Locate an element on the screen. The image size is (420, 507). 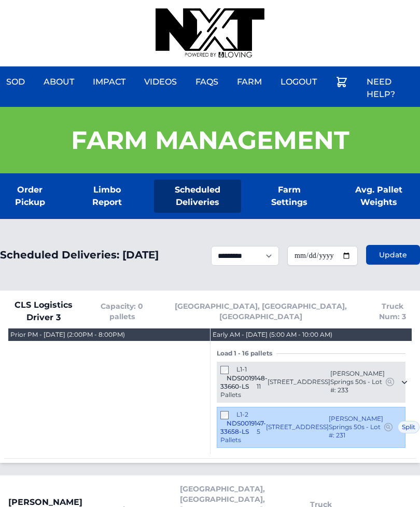
span: 11 Pallets is located at coordinates (241, 391).